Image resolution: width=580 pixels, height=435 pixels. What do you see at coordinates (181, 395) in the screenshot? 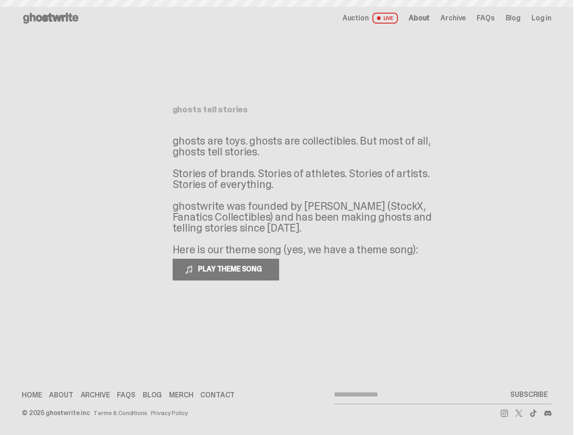
I see `a: Merch` at bounding box center [181, 395].